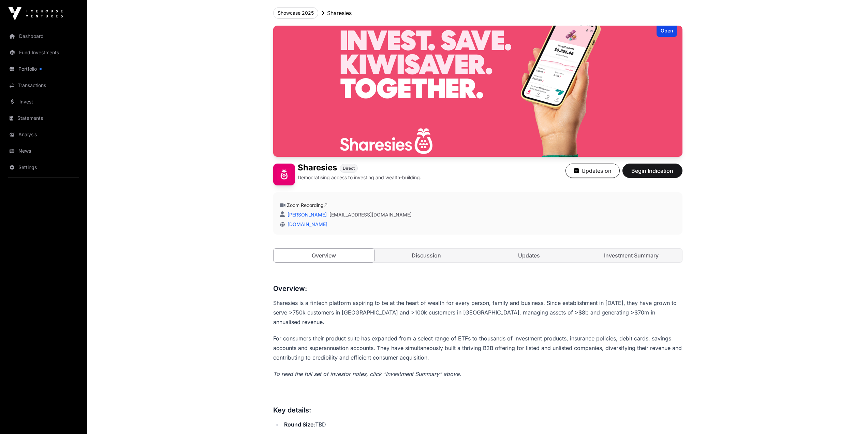 This screenshot has width=868, height=434. Describe the element at coordinates (317, 168) in the screenshot. I see `h1: Sharesies` at that location.